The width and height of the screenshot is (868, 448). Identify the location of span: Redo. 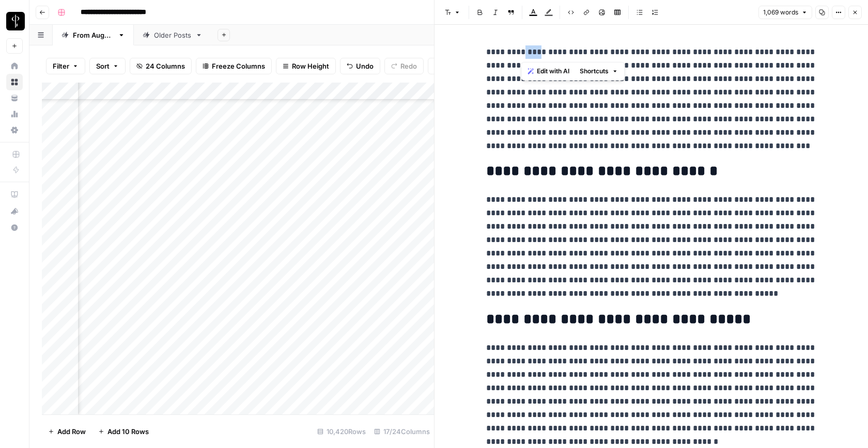
(408, 66).